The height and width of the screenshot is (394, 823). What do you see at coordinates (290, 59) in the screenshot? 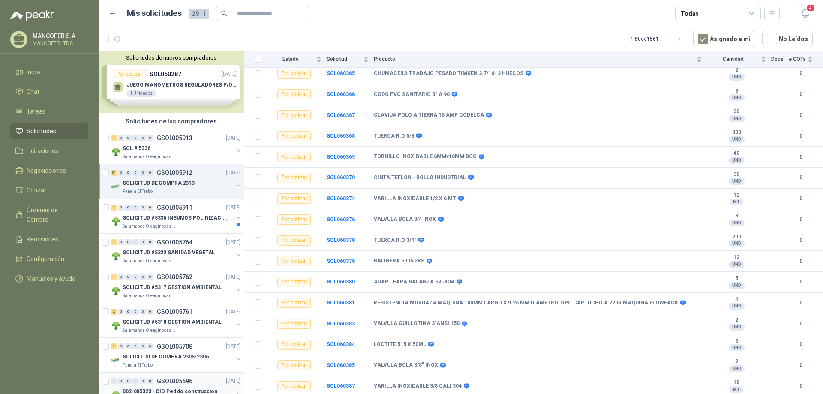
I see `span: Estado` at bounding box center [290, 59].